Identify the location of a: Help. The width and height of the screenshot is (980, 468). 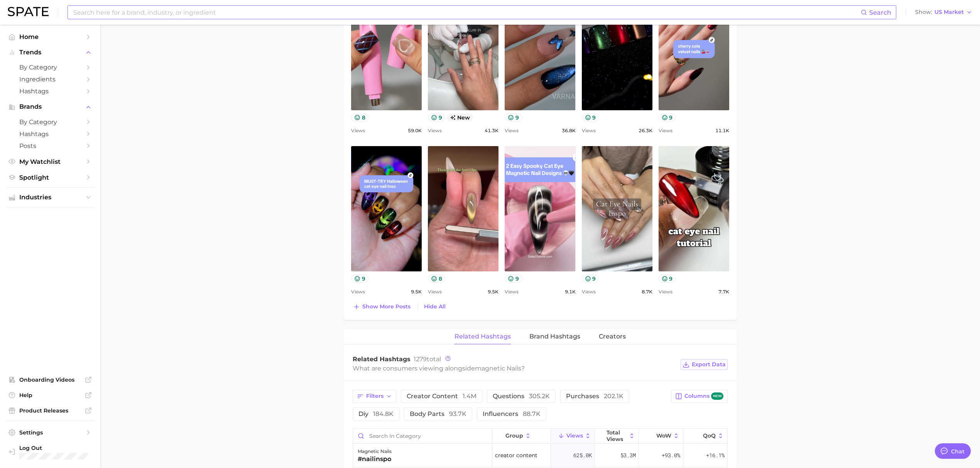
(50, 396).